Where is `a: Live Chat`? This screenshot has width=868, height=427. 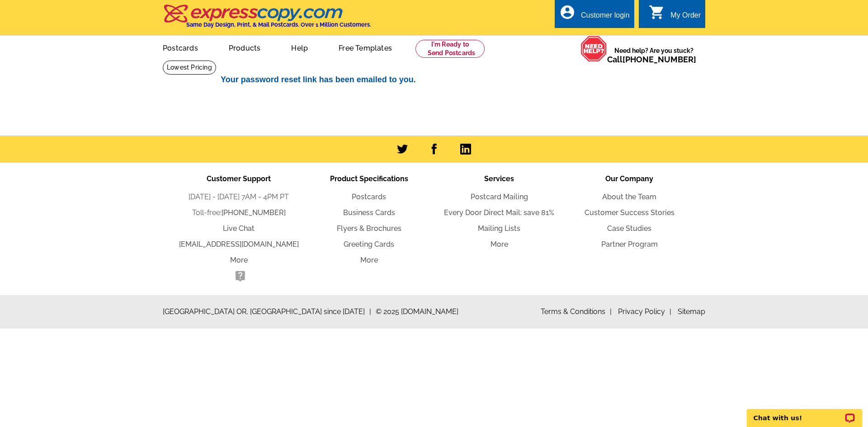 a: Live Chat is located at coordinates (238, 228).